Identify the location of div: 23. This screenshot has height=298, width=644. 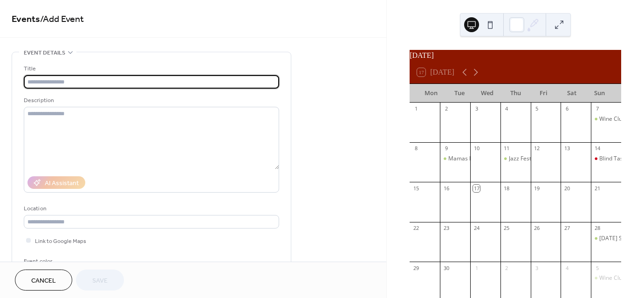
(446, 228).